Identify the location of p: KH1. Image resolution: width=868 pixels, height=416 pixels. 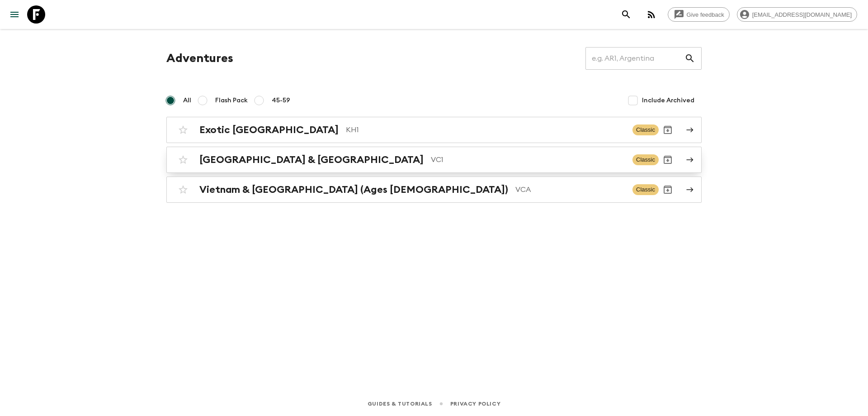
(485, 130).